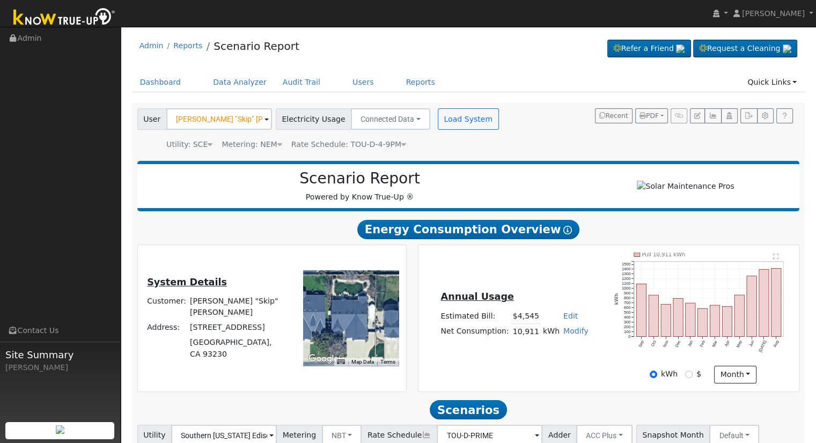 The image size is (816, 443). What do you see at coordinates (627, 308) in the screenshot?
I see `text: 600` at bounding box center [627, 308].